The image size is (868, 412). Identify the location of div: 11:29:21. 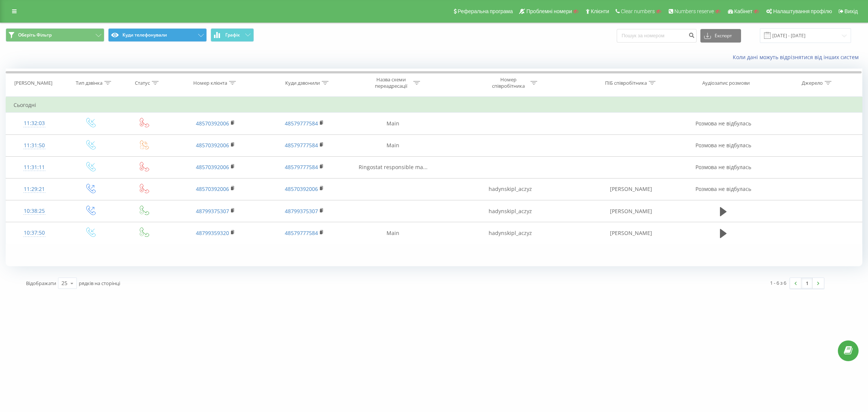
(34, 189).